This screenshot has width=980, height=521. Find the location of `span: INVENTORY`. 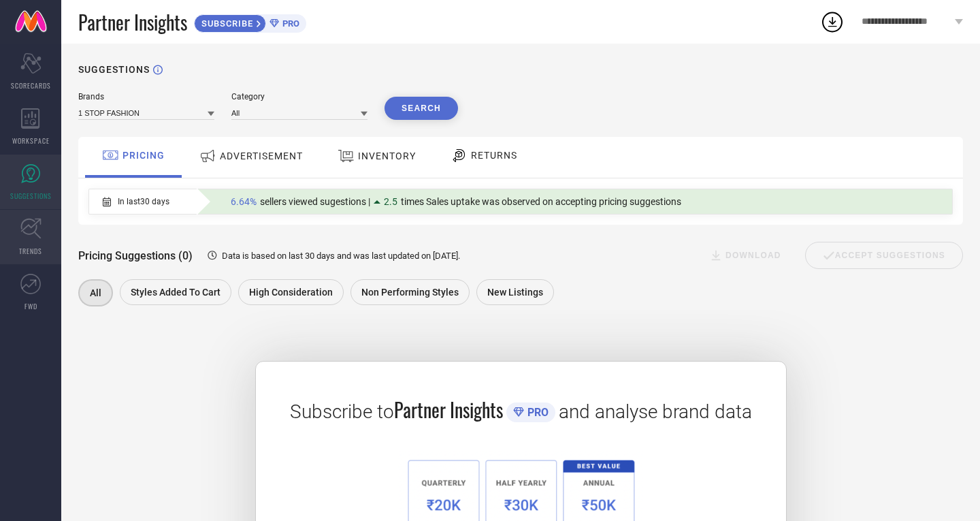

span: INVENTORY is located at coordinates (386, 156).